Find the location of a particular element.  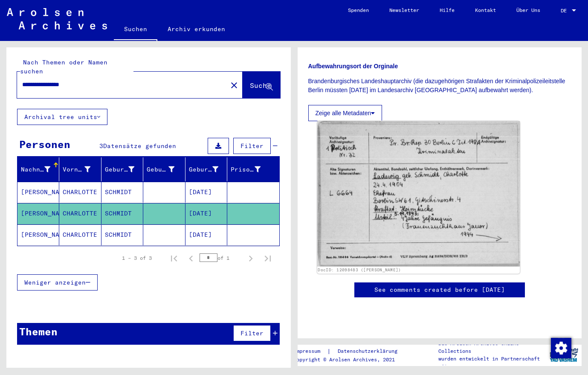

mat-header-cell: Nachname is located at coordinates (38, 169).